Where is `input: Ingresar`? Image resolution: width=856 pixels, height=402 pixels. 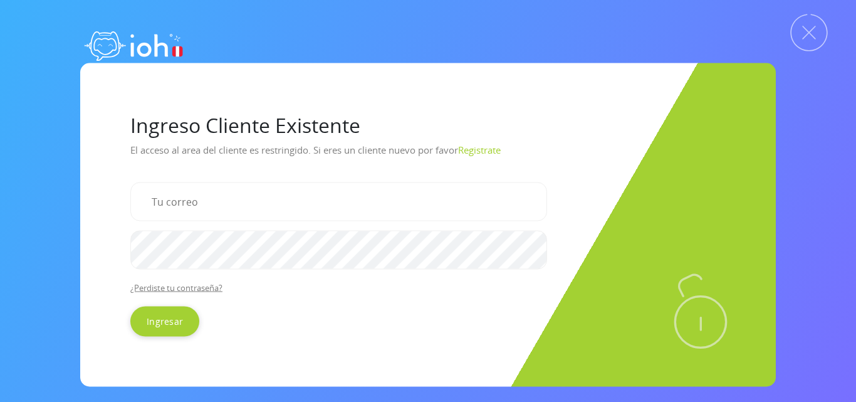
input: Ingresar is located at coordinates (165, 321).